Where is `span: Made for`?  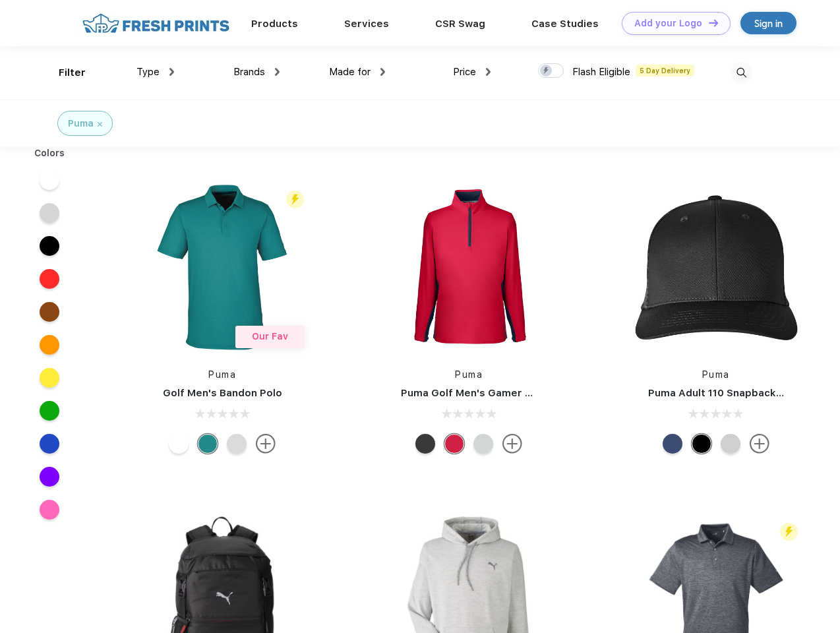 span: Made for is located at coordinates (350, 71).